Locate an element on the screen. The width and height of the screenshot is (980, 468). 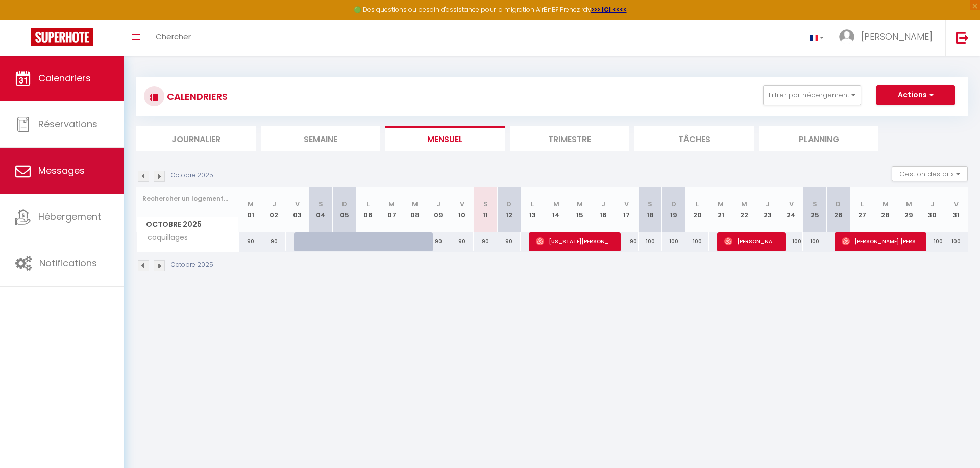
th: 27 is located at coordinates (862, 209).